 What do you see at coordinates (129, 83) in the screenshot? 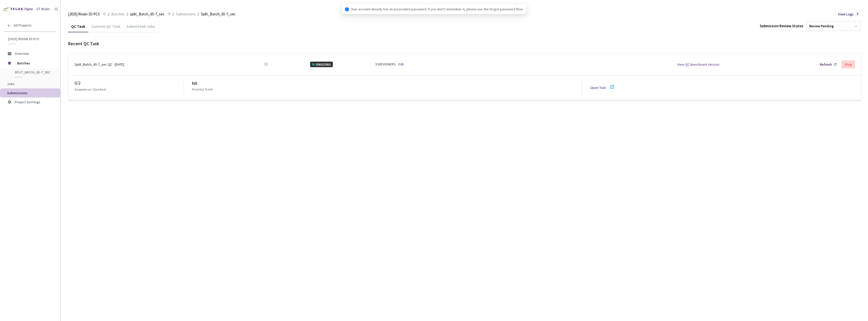
I see `div: 0 / 2` at bounding box center [129, 83].